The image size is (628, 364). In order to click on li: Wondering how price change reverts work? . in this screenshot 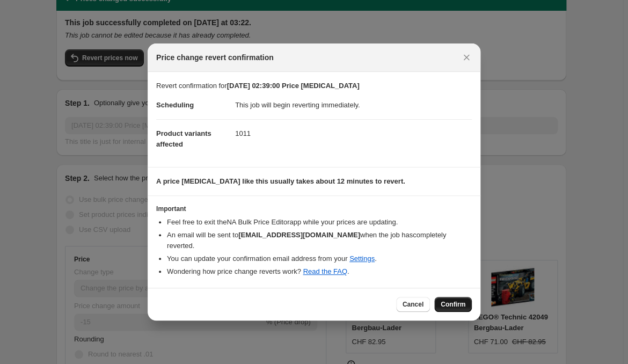, I will do `click(320, 271)`.